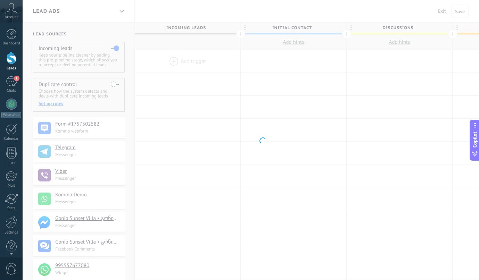 The image size is (479, 280). What do you see at coordinates (11, 208) in the screenshot?
I see `div: Stats` at bounding box center [11, 208].